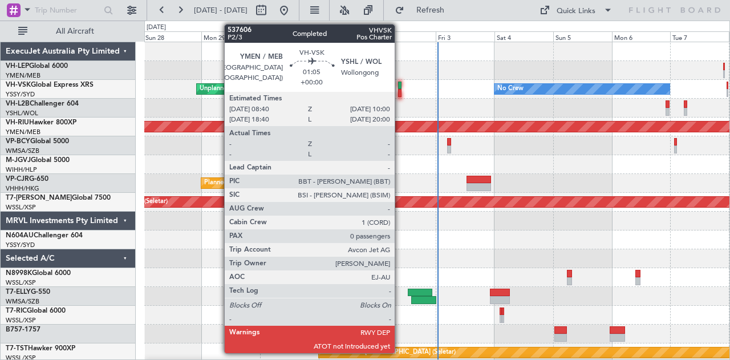 This screenshot has width=730, height=360. I want to click on button: Quick Links, so click(576, 10).